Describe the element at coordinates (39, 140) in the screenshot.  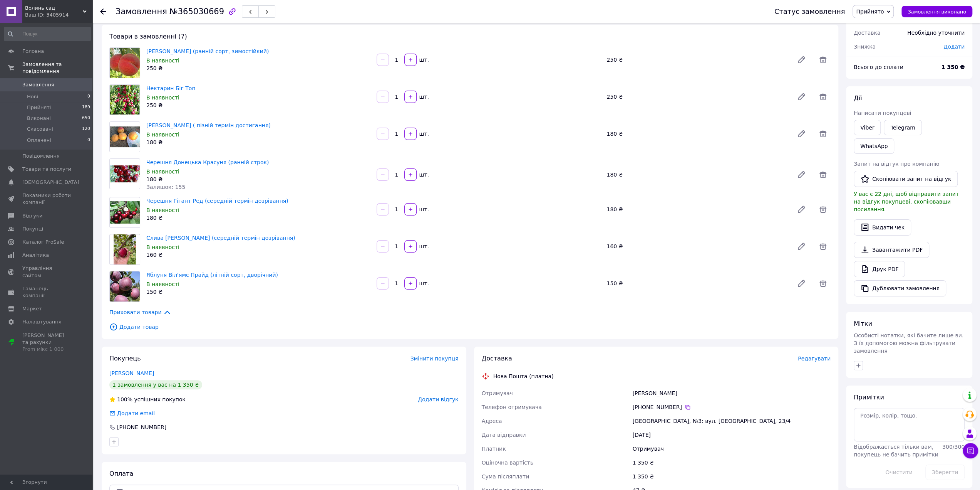
I see `span: Оплачені` at that location.